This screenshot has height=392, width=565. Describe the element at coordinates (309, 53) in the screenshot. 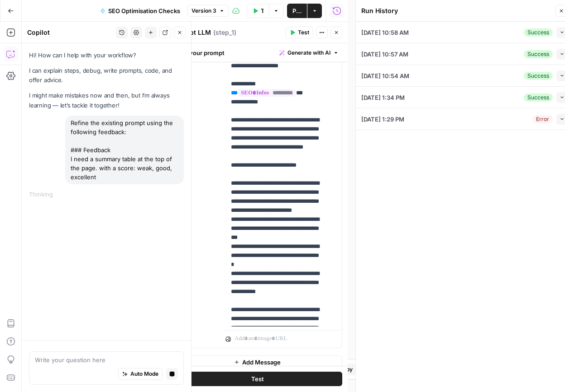

I see `button: Generate with AI` at that location.